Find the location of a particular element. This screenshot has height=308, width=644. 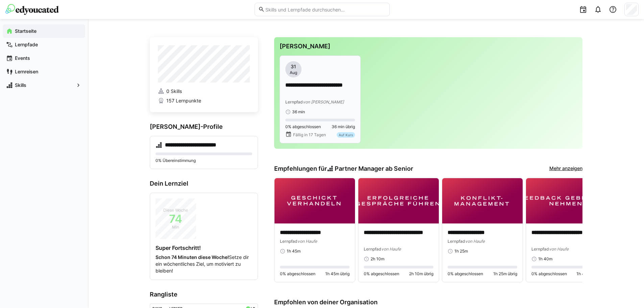

span: 36 min übrig is located at coordinates (343, 127).